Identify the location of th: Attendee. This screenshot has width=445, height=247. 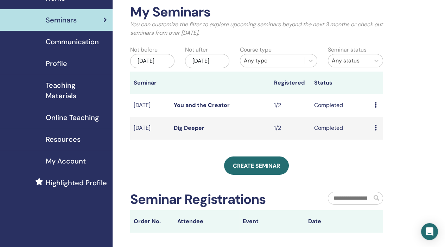
(206, 222).